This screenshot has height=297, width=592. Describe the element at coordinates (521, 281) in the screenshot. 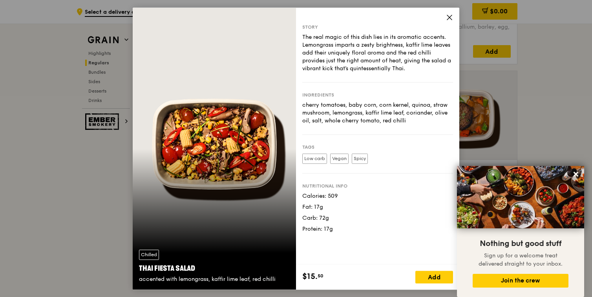

I see `button: Join the crew` at that location.